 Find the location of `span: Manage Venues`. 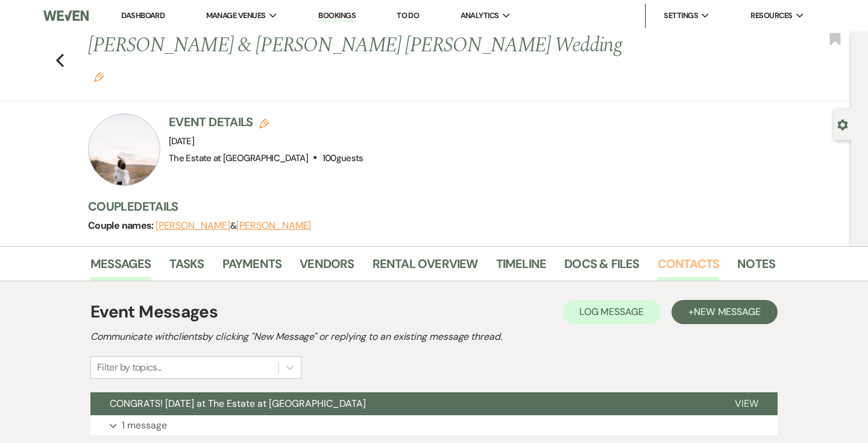

span: Manage Venues is located at coordinates (236, 15).